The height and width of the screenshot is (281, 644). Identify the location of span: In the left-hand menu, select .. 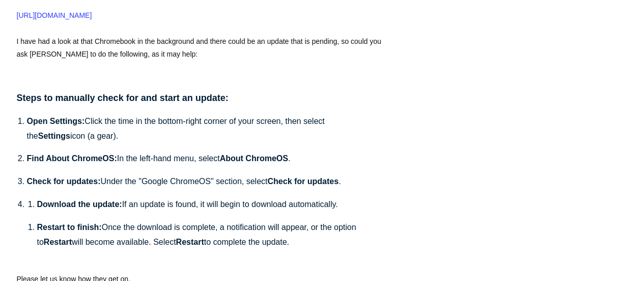
(159, 158).